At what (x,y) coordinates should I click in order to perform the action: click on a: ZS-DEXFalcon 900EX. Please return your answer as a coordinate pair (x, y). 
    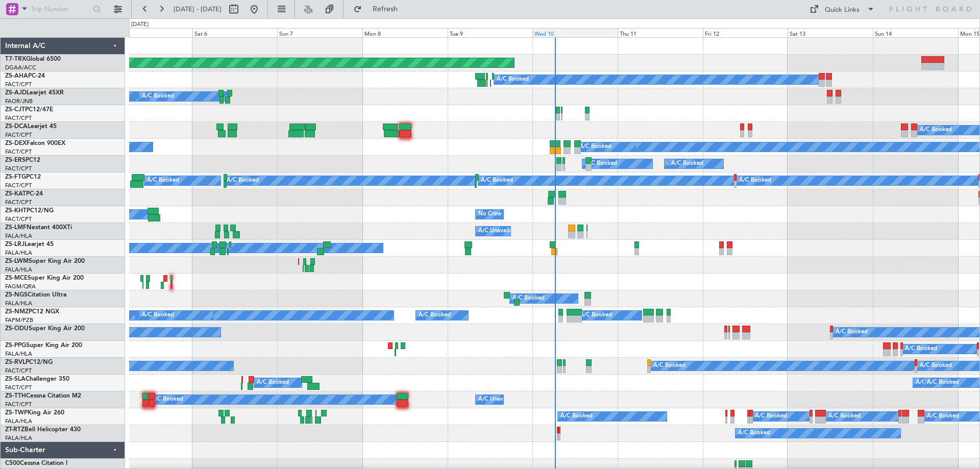
    Looking at the image, I should click on (35, 143).